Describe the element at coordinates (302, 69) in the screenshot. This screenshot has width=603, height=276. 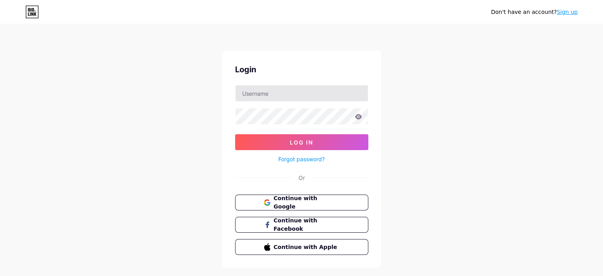
I see `div: Login` at that location.